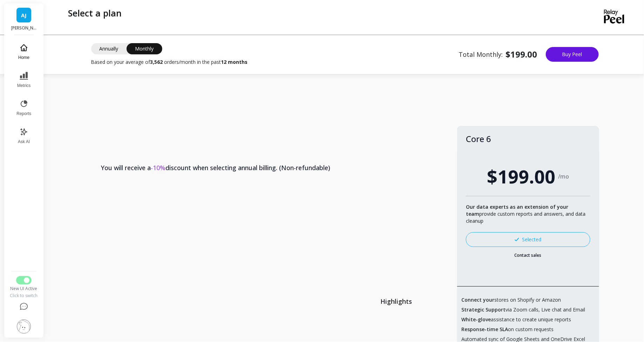 This screenshot has width=644, height=342. I want to click on button: Settings, so click(24, 326).